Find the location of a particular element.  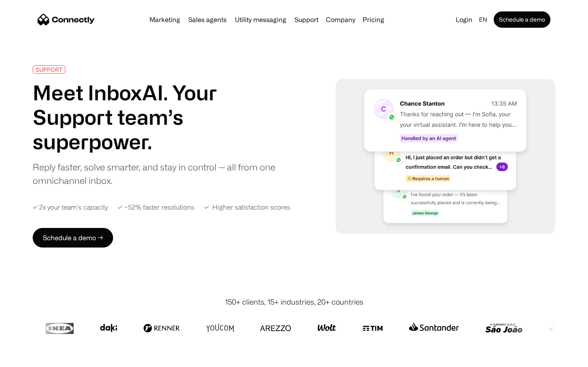

ul: Language list is located at coordinates (33, 359).